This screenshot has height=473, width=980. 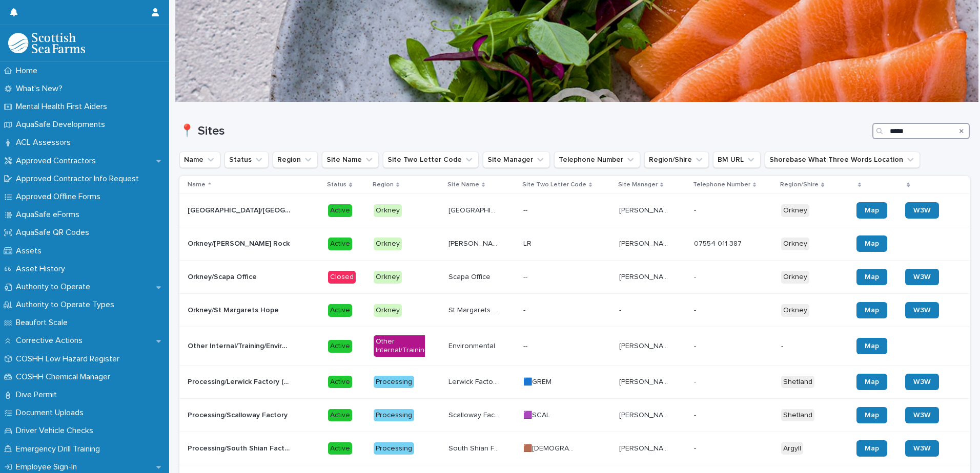 What do you see at coordinates (67, 305) in the screenshot?
I see `p: Authority to Operate Types` at bounding box center [67, 305].